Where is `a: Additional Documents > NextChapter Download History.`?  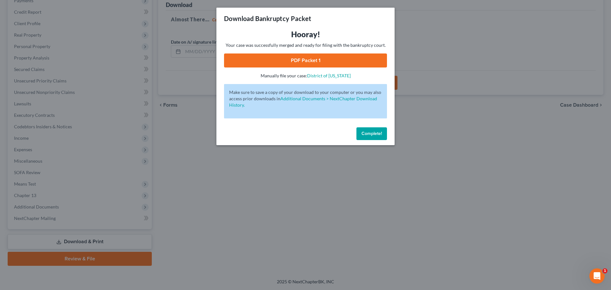
a: Additional Documents > NextChapter Download History. is located at coordinates (303, 101).